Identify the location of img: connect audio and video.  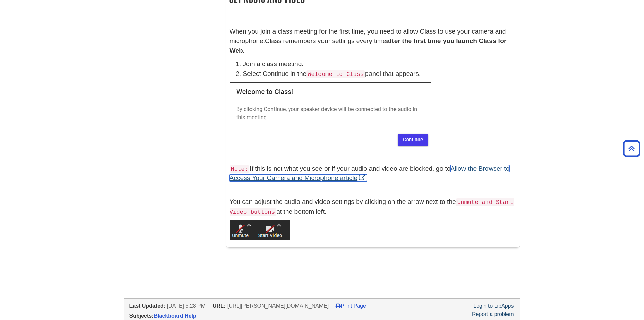
(330, 114).